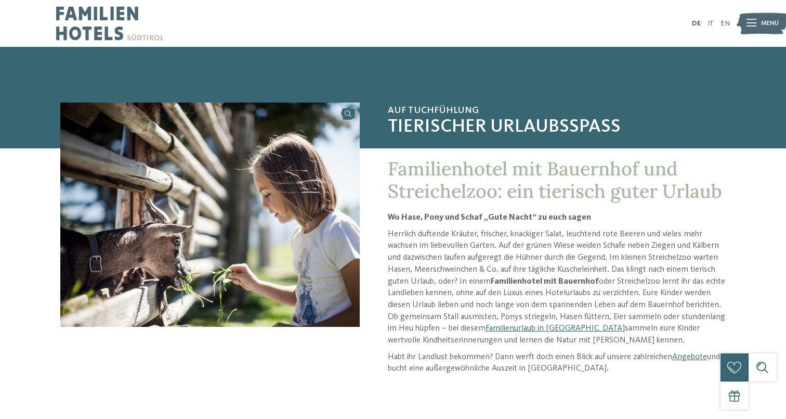  Describe the element at coordinates (696, 23) in the screenshot. I see `a: DE` at that location.